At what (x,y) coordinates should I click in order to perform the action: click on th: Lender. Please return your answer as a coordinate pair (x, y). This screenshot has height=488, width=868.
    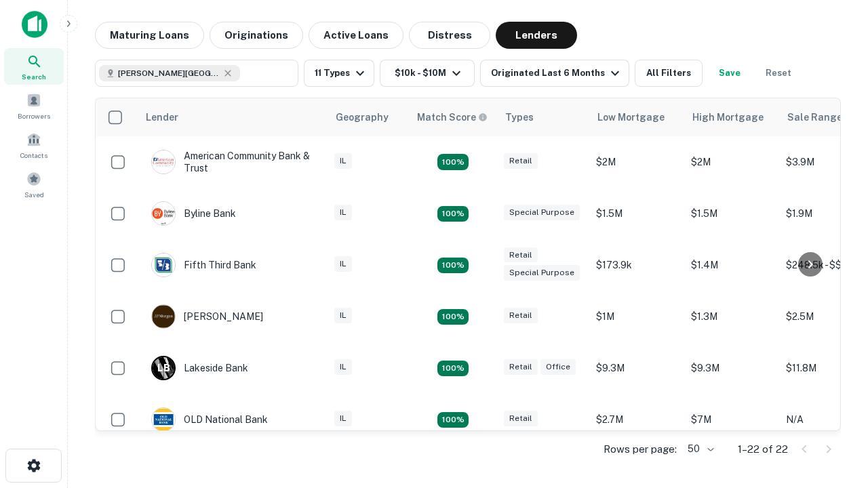
    Looking at the image, I should click on (233, 117).